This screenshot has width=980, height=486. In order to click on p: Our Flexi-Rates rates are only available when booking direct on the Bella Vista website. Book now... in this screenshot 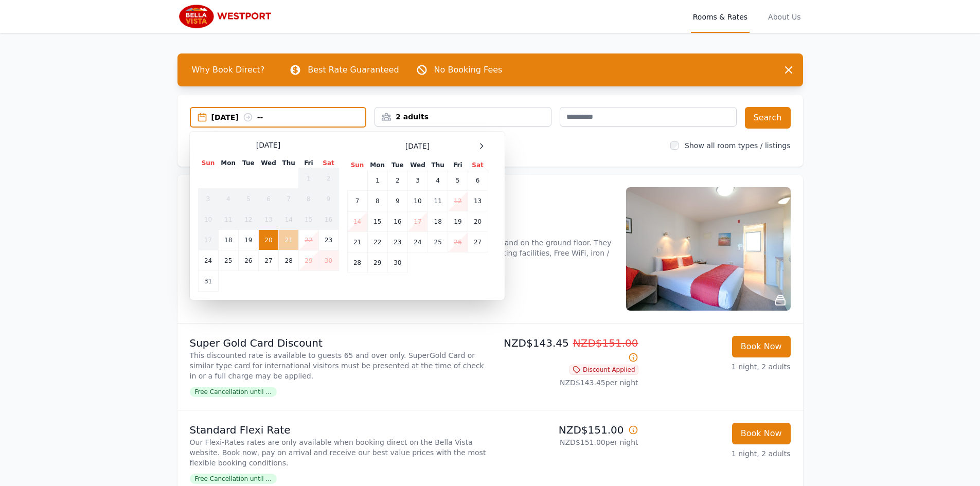, I will do `click(338, 452)`.